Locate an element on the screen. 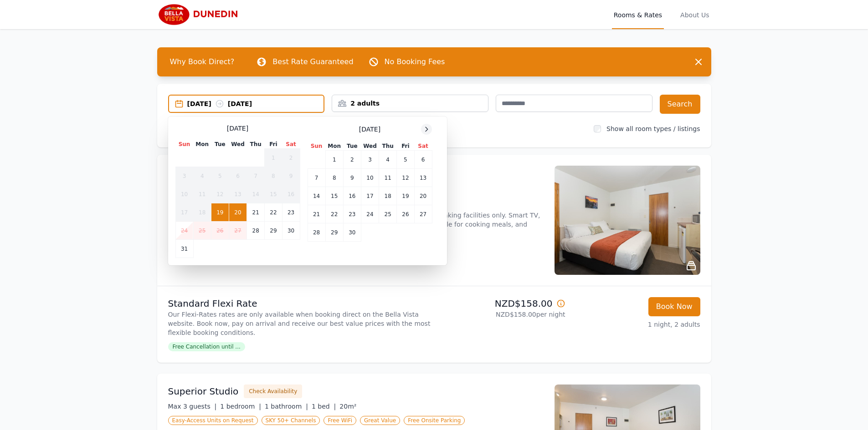 The image size is (868, 430). span: 20m² is located at coordinates (348, 407).